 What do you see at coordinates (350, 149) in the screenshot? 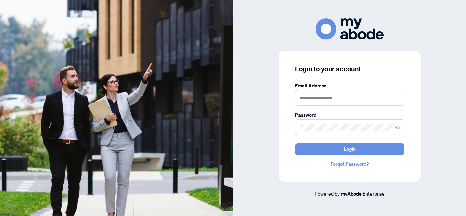
I see `span: Login` at bounding box center [350, 149].